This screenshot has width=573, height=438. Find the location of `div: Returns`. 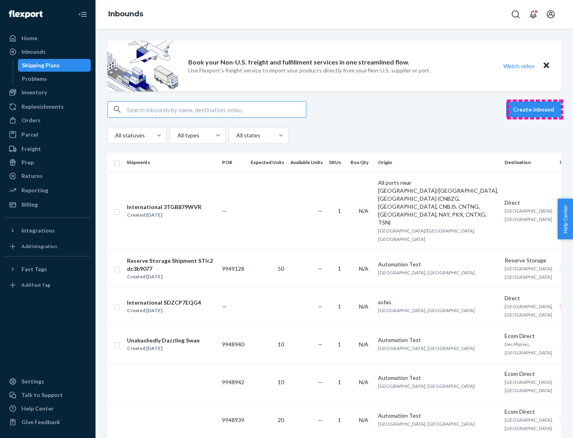

div: Returns is located at coordinates (32, 176).